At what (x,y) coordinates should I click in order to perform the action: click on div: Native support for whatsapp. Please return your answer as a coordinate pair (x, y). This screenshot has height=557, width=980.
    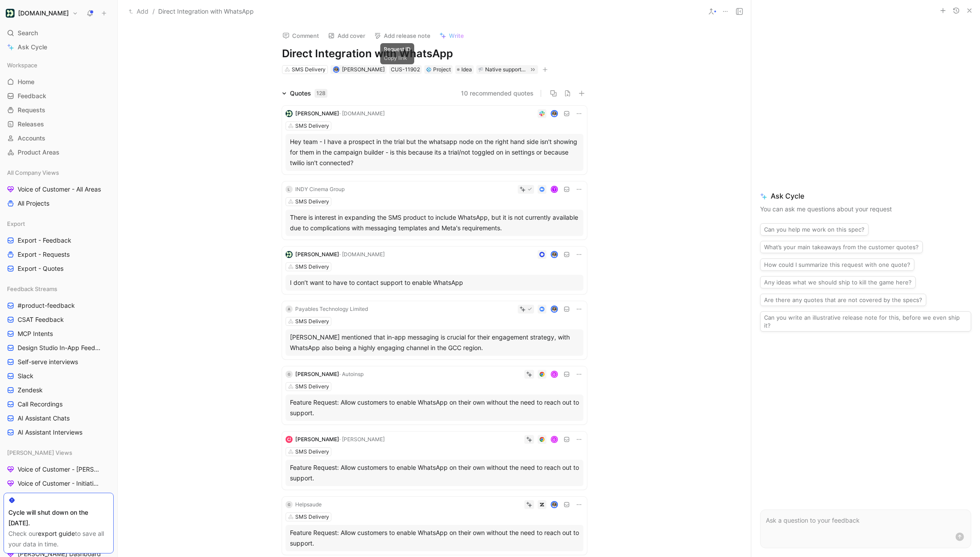
    Looking at the image, I should click on (506, 69).